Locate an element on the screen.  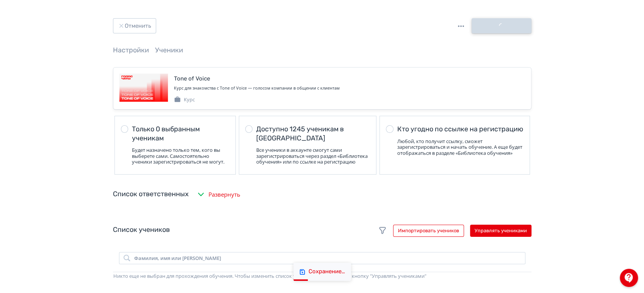
div: Только 0 выбранным ученикам is located at coordinates (180, 133).